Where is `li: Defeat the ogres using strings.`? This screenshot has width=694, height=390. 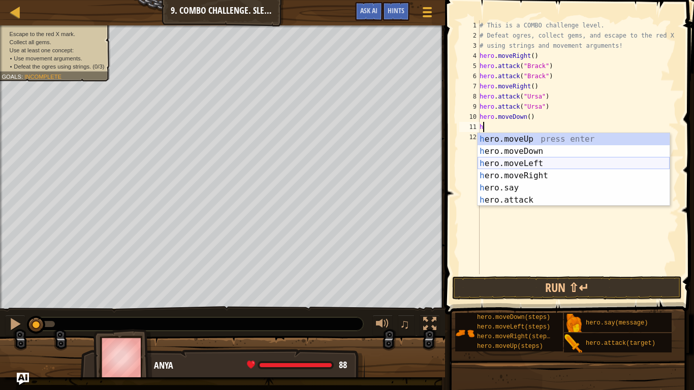
li: Defeat the ogres using strings. is located at coordinates (57, 67).